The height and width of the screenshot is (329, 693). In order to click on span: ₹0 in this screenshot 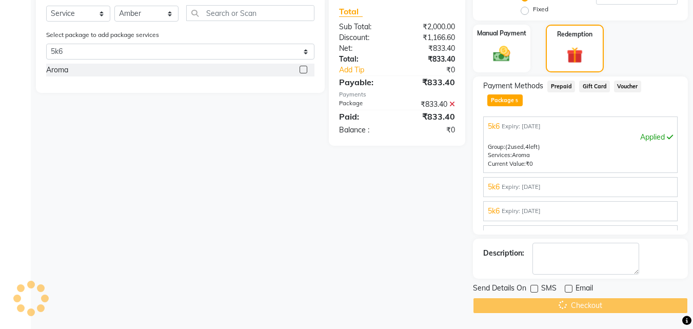, I will do `click(530, 164)`.